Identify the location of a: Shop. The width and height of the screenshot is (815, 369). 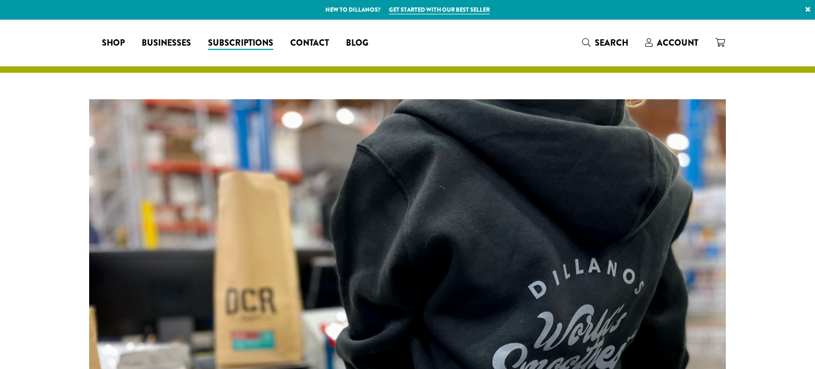
(113, 43).